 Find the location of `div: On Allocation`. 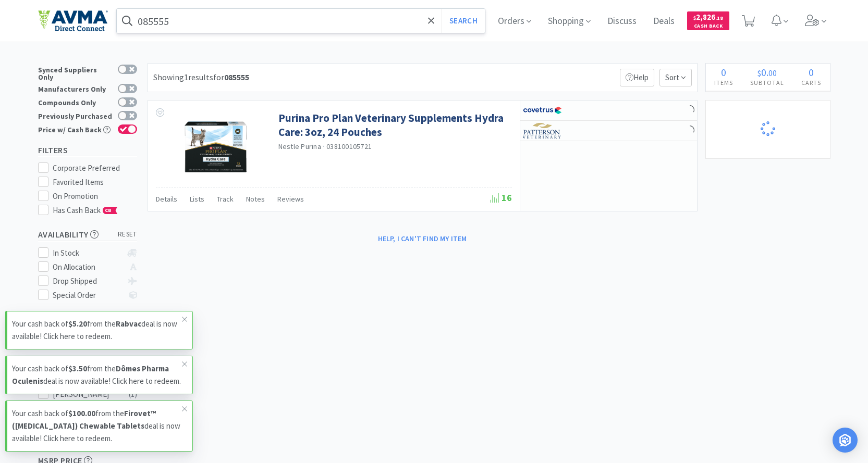

div: On Allocation is located at coordinates (87, 267).